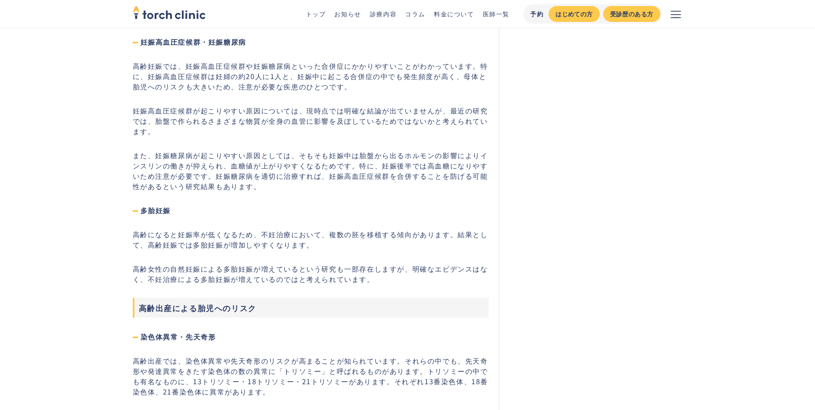 The width and height of the screenshot is (815, 410). What do you see at coordinates (311, 274) in the screenshot?
I see `p: 高齢女性の自然妊娠による多胎妊娠が増えているという研究も一部存在しますが、明確なエビデンスはなく、不妊治療による多胎妊娠が増えているのではと考えられています。` at bounding box center [311, 274].